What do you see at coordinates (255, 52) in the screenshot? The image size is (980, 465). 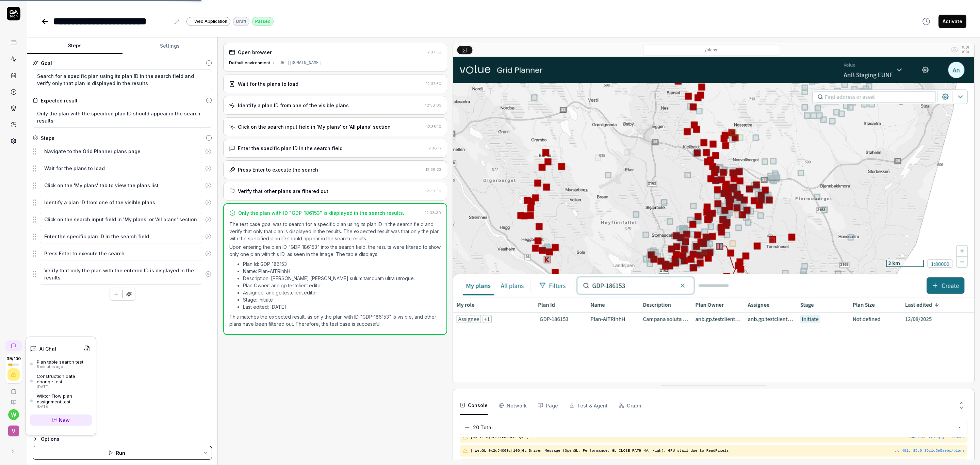 I see `div: Open browser` at bounding box center [255, 52].